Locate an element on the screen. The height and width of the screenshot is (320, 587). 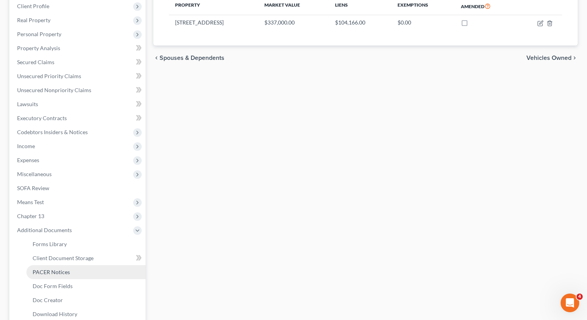
i: chevron_right is located at coordinates (575, 58).